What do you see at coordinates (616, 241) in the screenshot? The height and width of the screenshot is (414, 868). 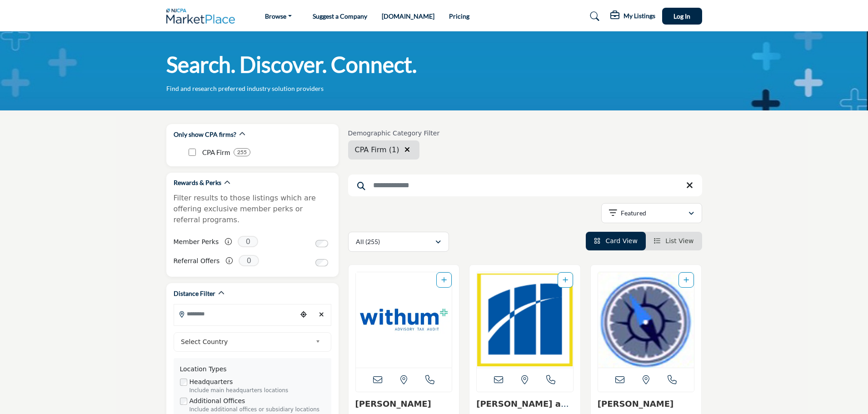 I see `a: View Card` at bounding box center [616, 241].